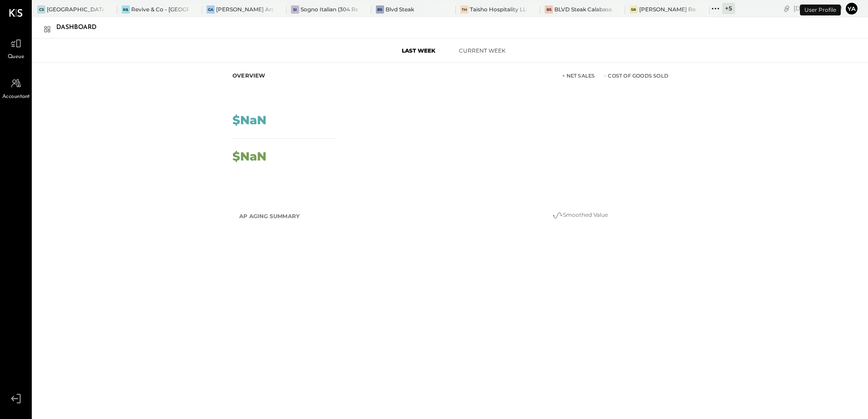 The height and width of the screenshot is (419, 868). I want to click on div: copy link, so click(787, 8).